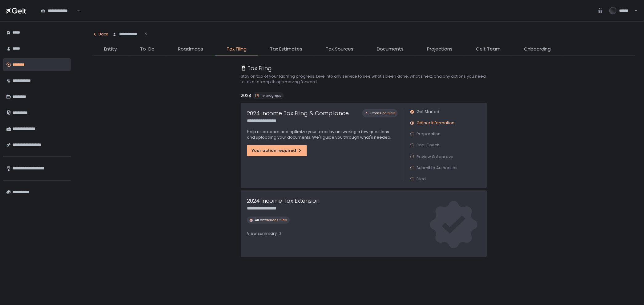  What do you see at coordinates (435, 123) in the screenshot?
I see `span: Gather Information` at bounding box center [435, 123].